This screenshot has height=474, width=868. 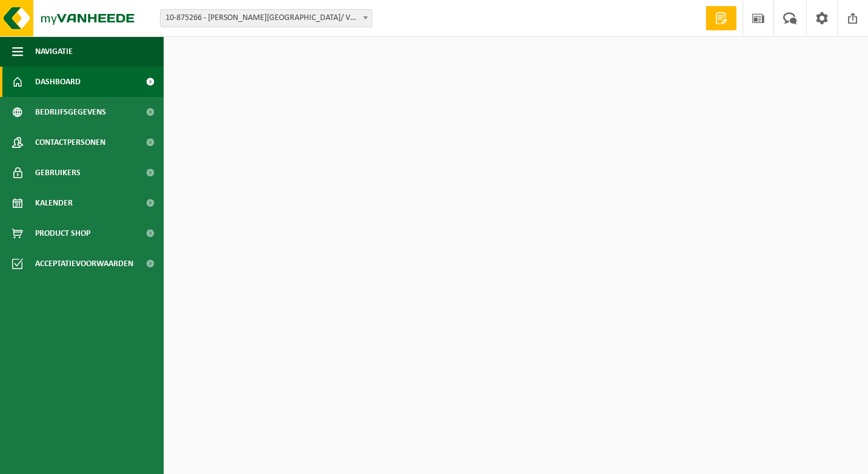 I want to click on span: Dashboard, so click(x=57, y=82).